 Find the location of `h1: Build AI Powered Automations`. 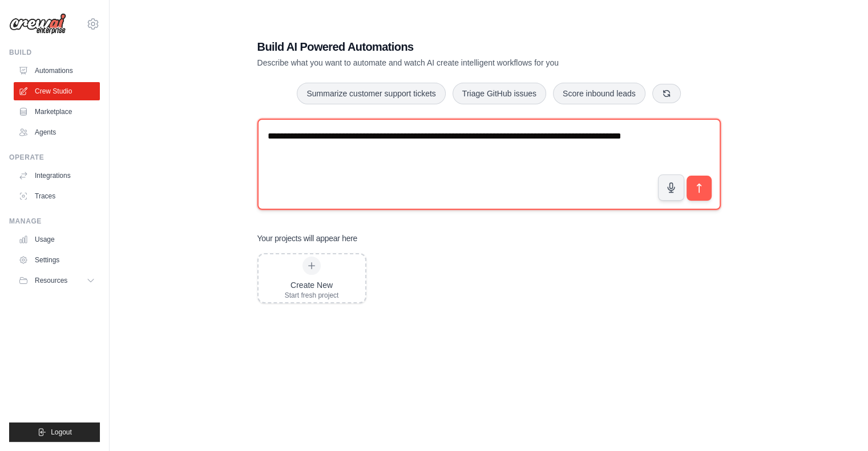

h1: Build AI Powered Automations is located at coordinates (449, 47).